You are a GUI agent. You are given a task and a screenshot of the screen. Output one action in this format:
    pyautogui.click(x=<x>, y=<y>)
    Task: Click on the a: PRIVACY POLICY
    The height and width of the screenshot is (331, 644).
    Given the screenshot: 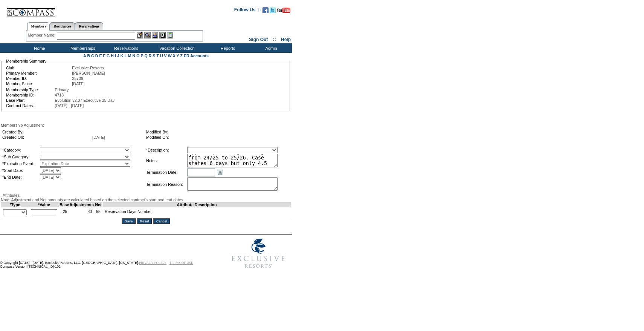 What is the action you would take?
    pyautogui.click(x=153, y=263)
    